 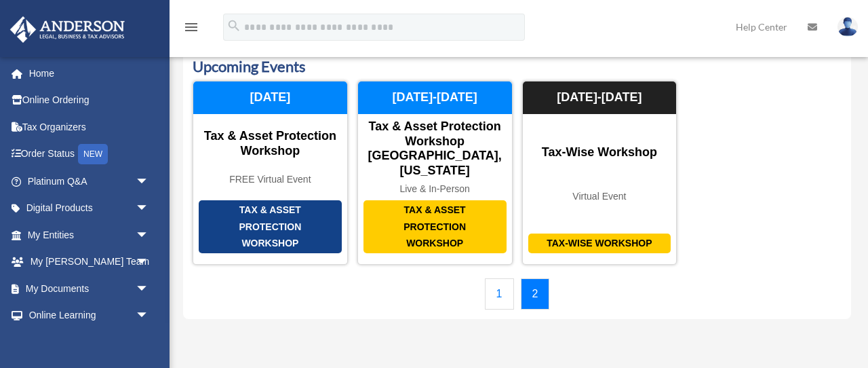 What do you see at coordinates (90, 127) in the screenshot?
I see `a: Tax Organizers` at bounding box center [90, 127].